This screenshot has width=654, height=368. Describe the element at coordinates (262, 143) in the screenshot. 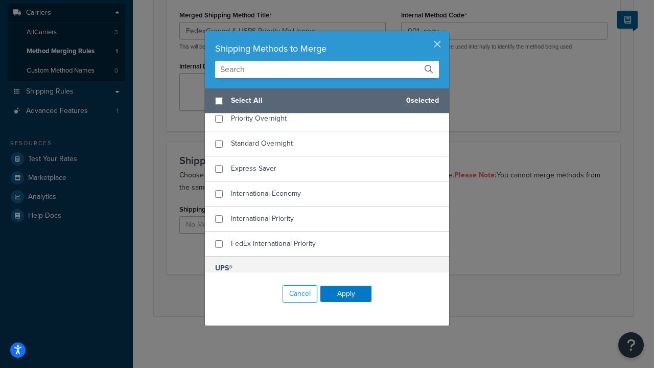

I see `span: Standard Overnight` at that location.